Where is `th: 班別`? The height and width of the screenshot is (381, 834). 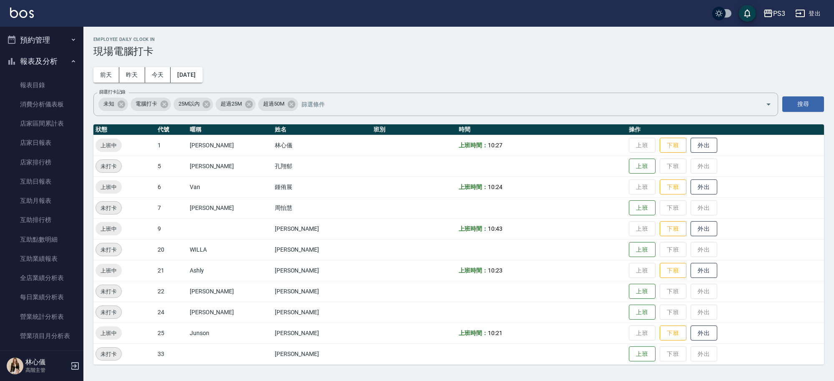 th: 班別 is located at coordinates (414, 130).